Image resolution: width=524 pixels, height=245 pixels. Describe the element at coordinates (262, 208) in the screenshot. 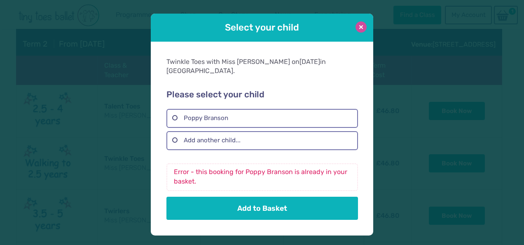

I see `button: Add to Basket` at that location.